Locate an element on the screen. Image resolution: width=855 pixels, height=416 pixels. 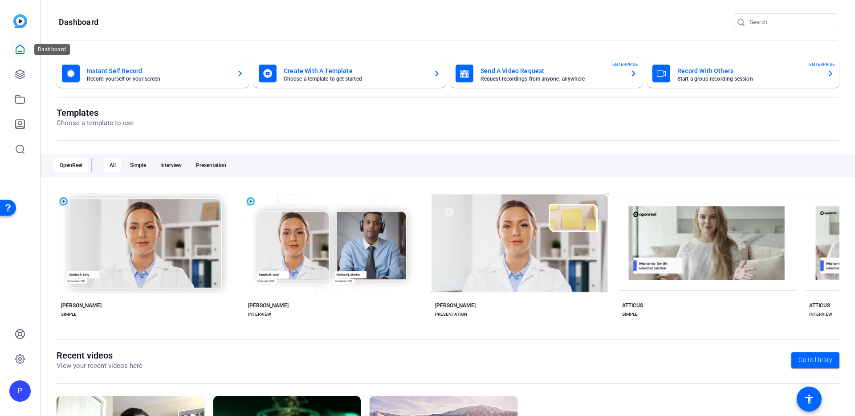
mat-icon: accessibility is located at coordinates (809, 399).